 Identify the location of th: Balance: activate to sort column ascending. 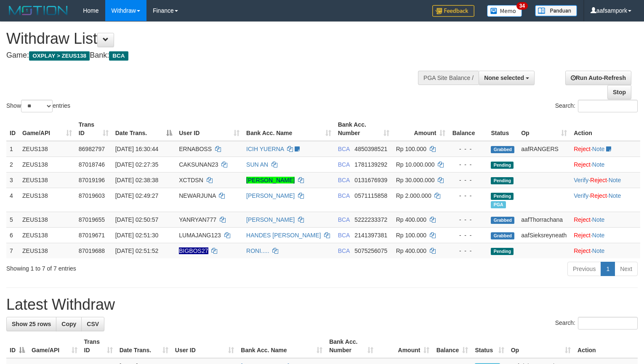
(452, 346).